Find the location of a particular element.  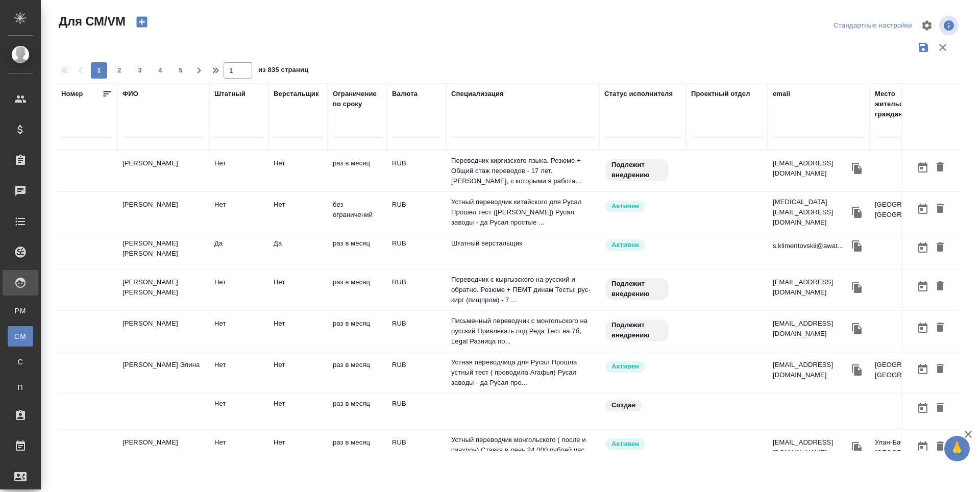

button: 3 is located at coordinates (140, 71).